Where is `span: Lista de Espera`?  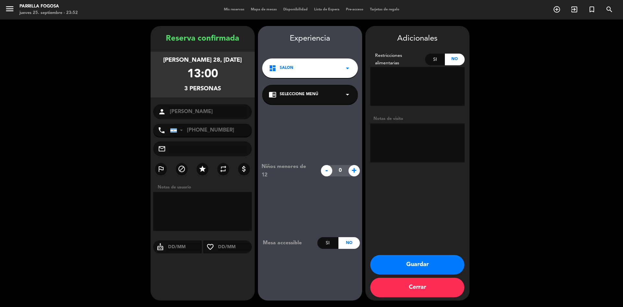 span: Lista de Espera is located at coordinates (327, 9).